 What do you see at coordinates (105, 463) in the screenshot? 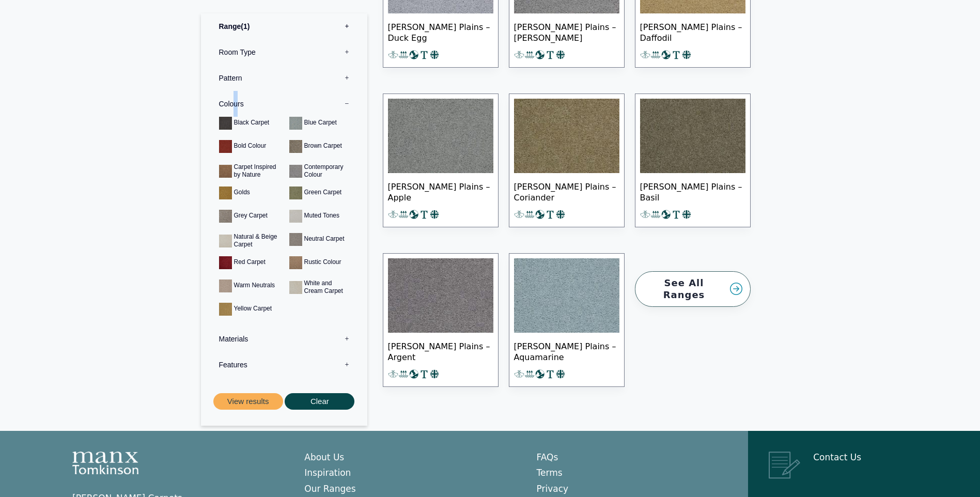
I see `img: Manx Tomkinson Logo` at bounding box center [105, 463].